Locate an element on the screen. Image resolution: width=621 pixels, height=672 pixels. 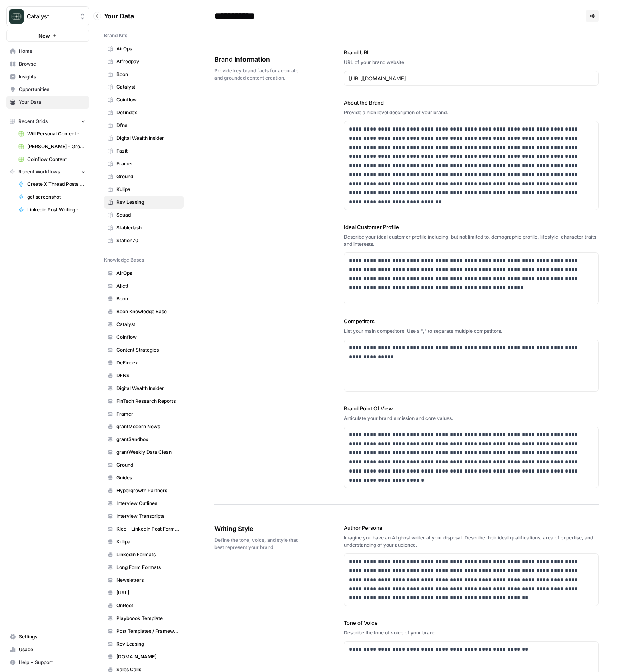
a: Playboook Template is located at coordinates (144, 619).